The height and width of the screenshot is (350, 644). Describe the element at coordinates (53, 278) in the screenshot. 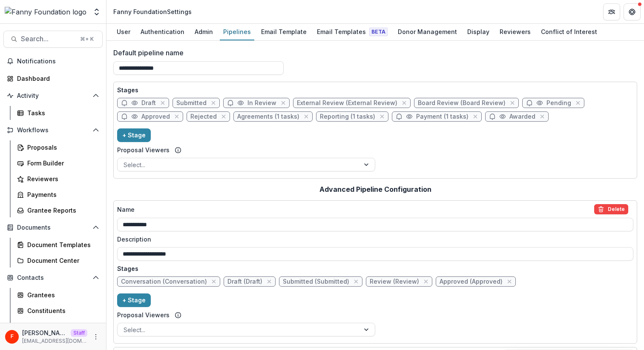

I see `button: Open Contacts` at that location.